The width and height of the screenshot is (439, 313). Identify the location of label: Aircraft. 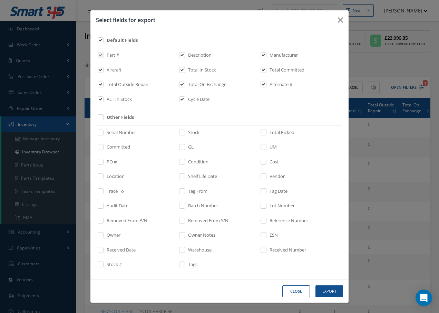
(113, 70).